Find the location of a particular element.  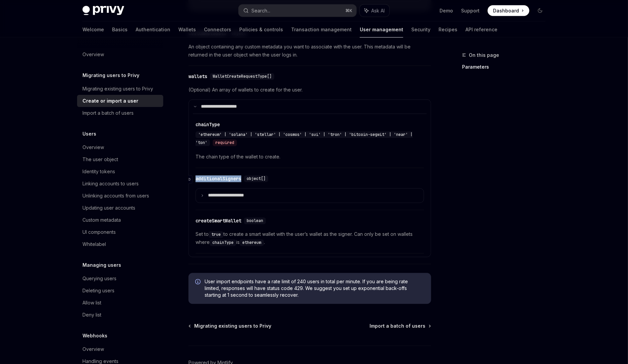

a: Authentication is located at coordinates (153, 29).